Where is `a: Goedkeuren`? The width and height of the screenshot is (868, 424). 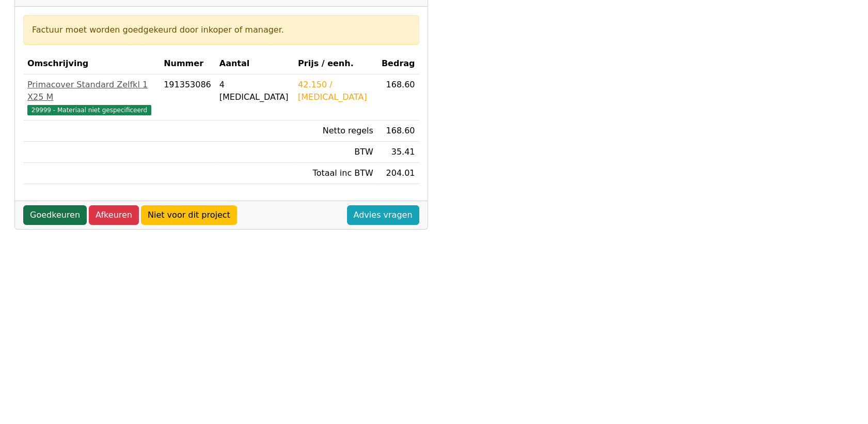
a: Goedkeuren is located at coordinates (55, 215).